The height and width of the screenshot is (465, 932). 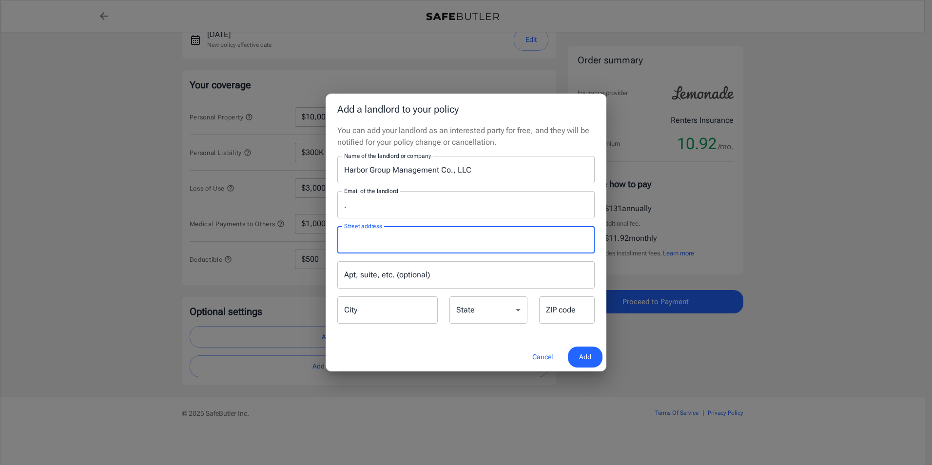 I want to click on h2: Add a landlord to your policy, so click(x=466, y=109).